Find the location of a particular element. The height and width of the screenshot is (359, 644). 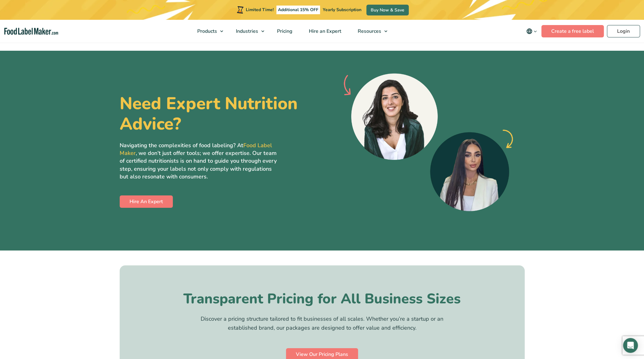

span: Resources is located at coordinates (369, 31).